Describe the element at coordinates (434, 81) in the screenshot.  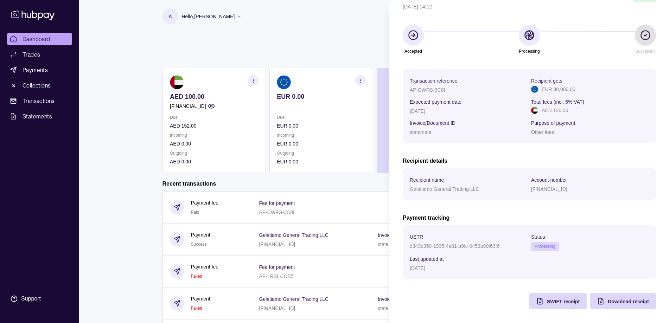
I see `p: Transaction reference` at that location.